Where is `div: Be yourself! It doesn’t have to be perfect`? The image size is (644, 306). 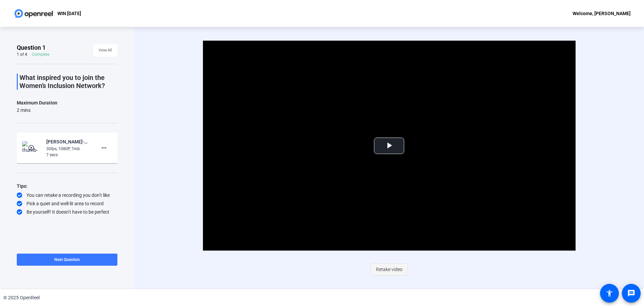
div: Be yourself! It doesn’t have to be perfect is located at coordinates (67, 212).